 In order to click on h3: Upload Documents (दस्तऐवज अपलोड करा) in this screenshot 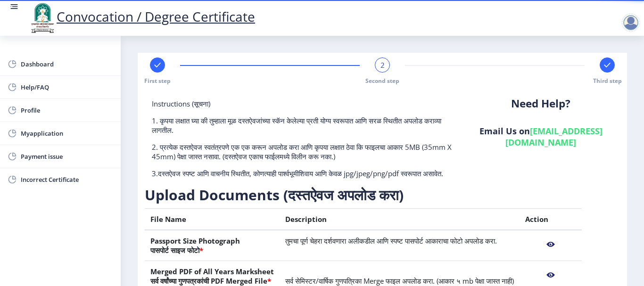, I will do `click(374, 195)`.